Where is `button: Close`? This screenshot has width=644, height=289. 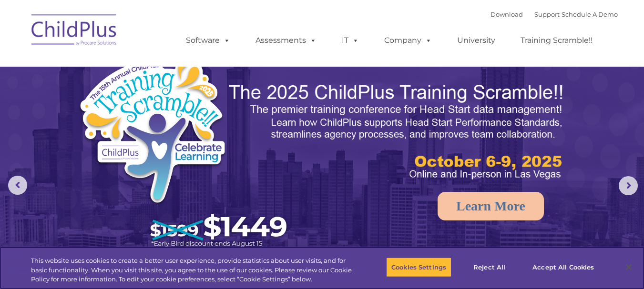
button: Close is located at coordinates (629, 267).